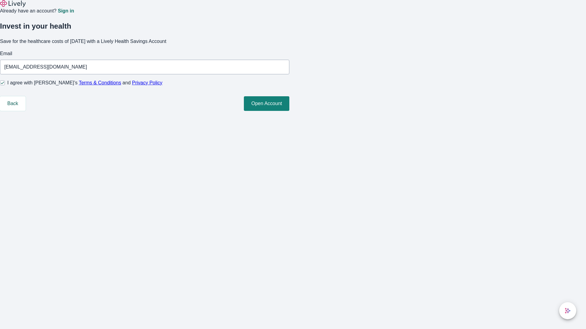 The height and width of the screenshot is (329, 586). What do you see at coordinates (147, 83) in the screenshot?
I see `a: Privacy Policy` at bounding box center [147, 83].